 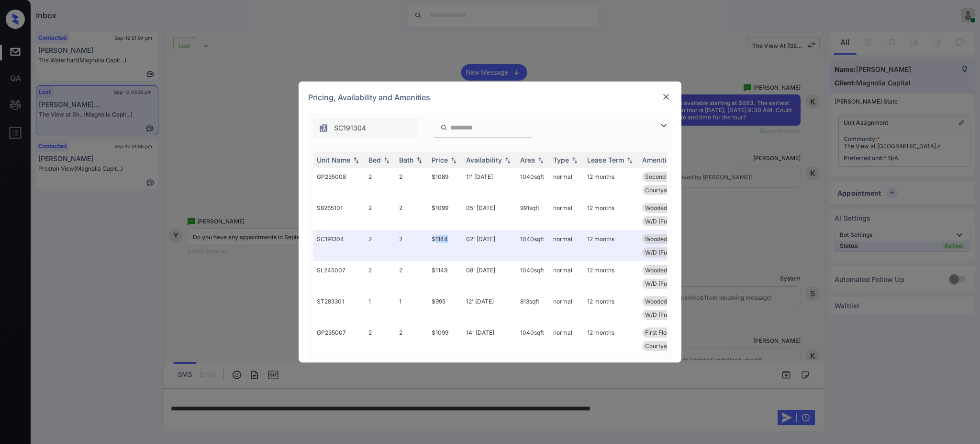 I want to click on div: Unit Name, so click(x=334, y=160).